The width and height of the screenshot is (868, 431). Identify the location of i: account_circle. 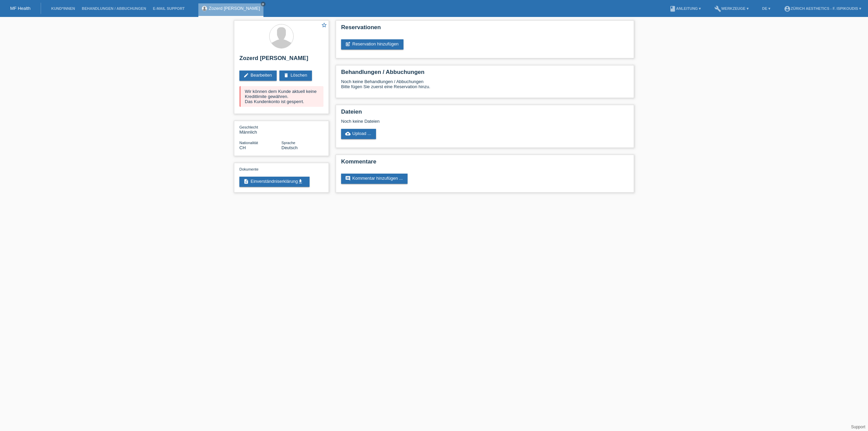
(787, 9).